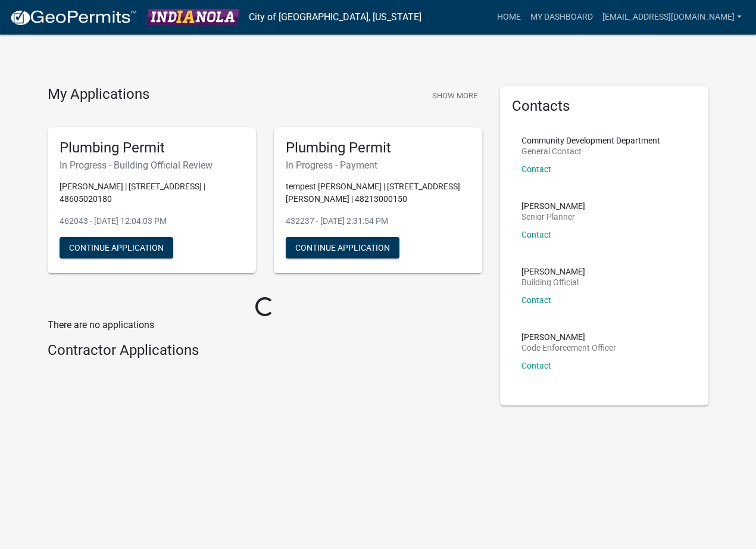 This screenshot has height=549, width=756. What do you see at coordinates (568, 348) in the screenshot?
I see `p: Code Enforcement Officer` at bounding box center [568, 348].